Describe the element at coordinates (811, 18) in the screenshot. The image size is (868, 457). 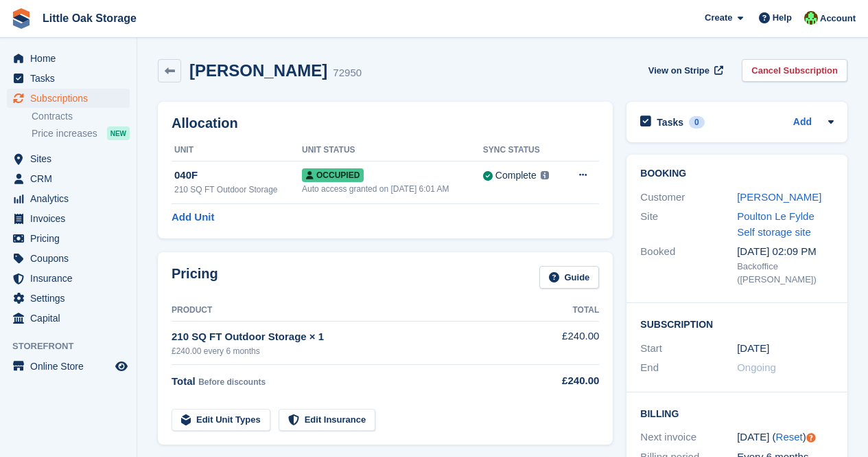
I see `img: Michael Aujla` at that location.